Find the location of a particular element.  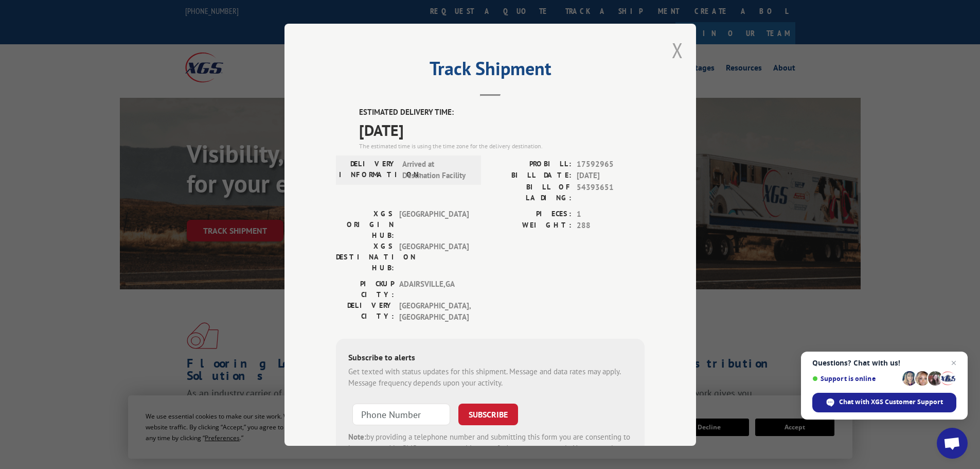

label: WEIGHT: is located at coordinates (531, 226).